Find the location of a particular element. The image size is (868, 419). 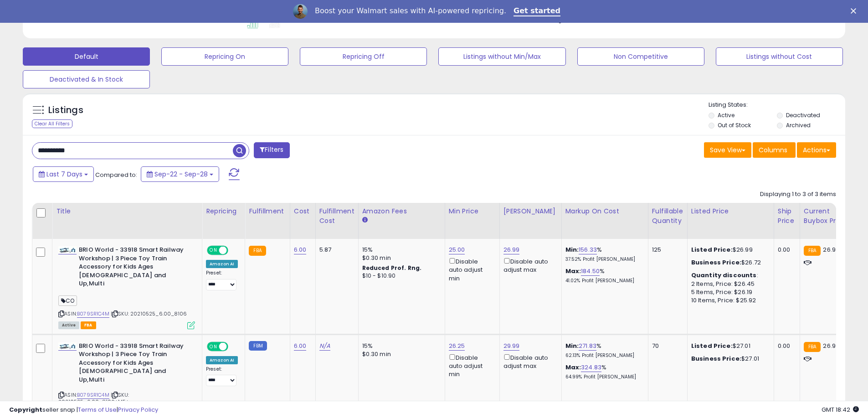

span: | SKU: 20210525_6.00_8106 is located at coordinates (149, 314).